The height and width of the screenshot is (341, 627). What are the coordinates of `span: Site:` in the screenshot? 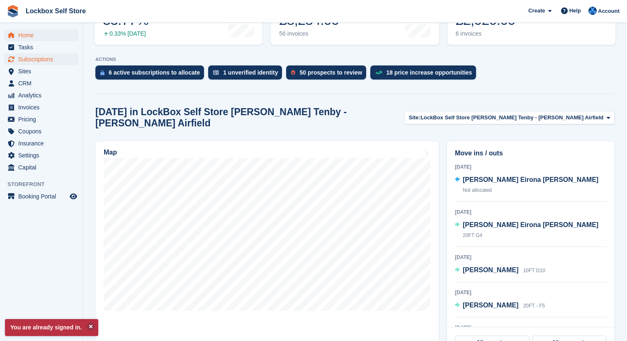 It's located at (415, 118).